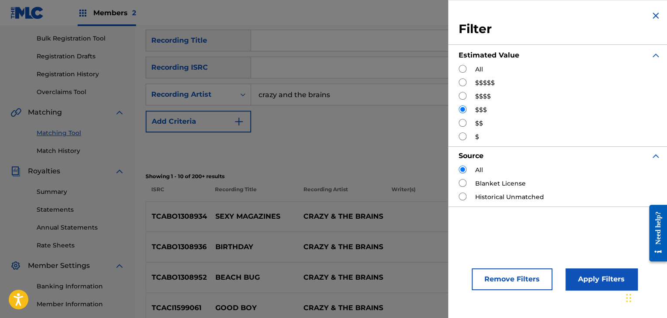 The width and height of the screenshot is (667, 318). Describe the element at coordinates (45, 113) in the screenshot. I see `span: Matching` at that location.